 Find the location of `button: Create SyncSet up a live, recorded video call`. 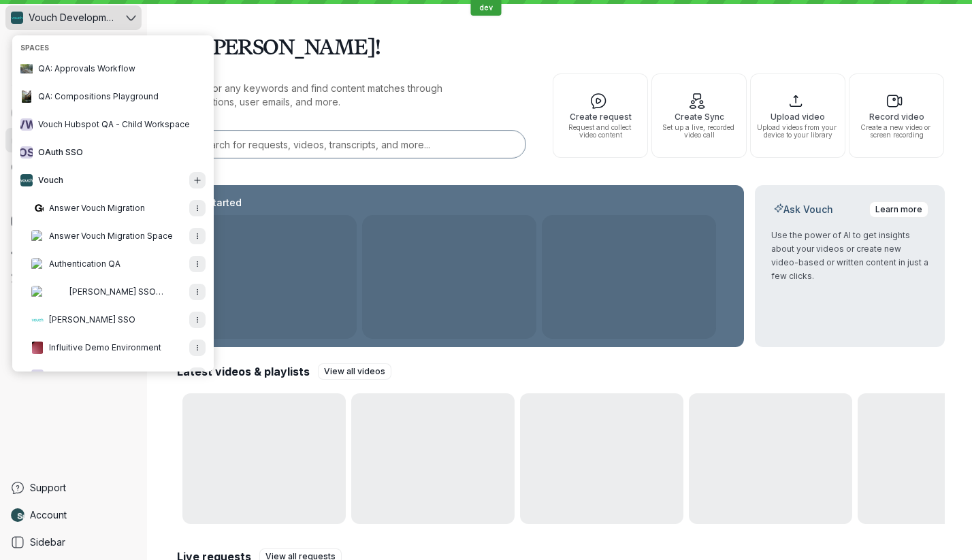

button: Create SyncSet up a live, recorded video call is located at coordinates (699, 116).